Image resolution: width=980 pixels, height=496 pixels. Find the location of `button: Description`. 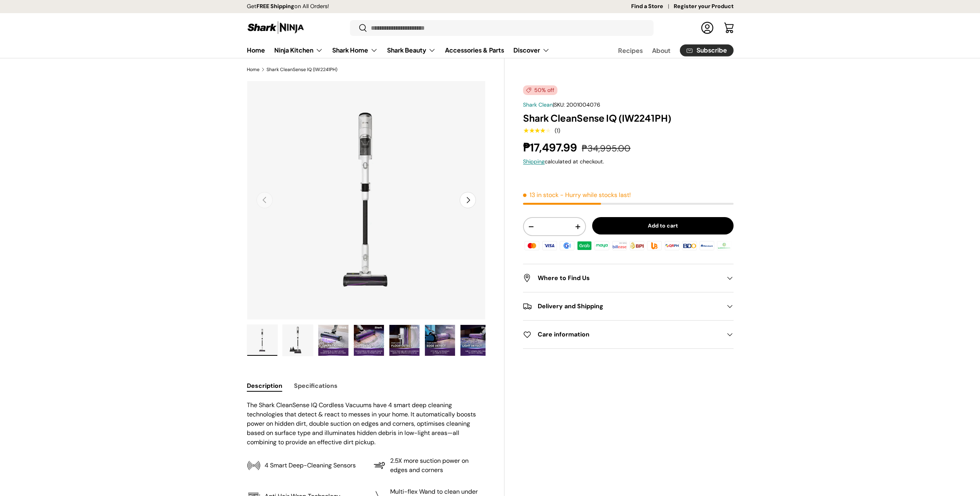

button: Description is located at coordinates (265, 385).